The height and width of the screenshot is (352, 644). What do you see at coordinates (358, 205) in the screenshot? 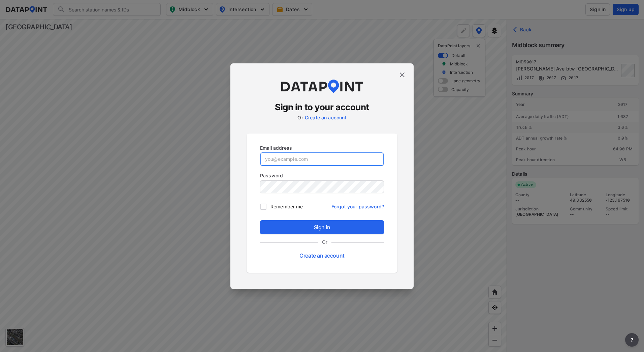
I see `a: Forgot your password?` at bounding box center [358, 205].